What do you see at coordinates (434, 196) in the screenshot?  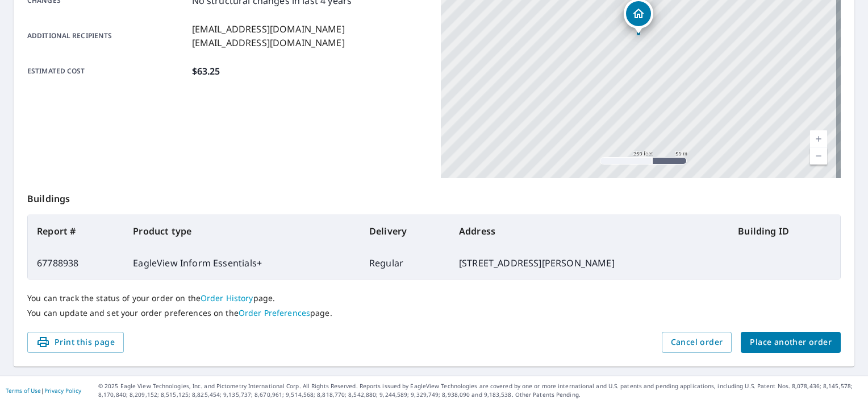 I see `p: Buildings` at bounding box center [434, 196].